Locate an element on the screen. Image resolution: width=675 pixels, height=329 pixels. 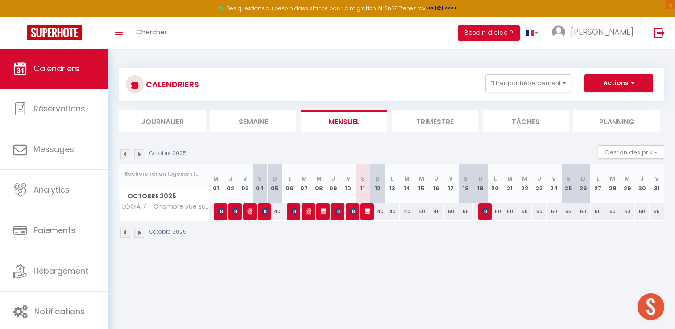
strong: >>> ICI <<<< is located at coordinates (441, 8).